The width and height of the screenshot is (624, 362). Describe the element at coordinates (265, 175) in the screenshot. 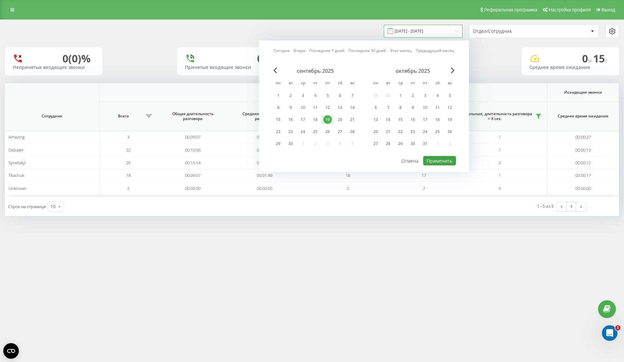

I see `td: 00:01:49` at that location.